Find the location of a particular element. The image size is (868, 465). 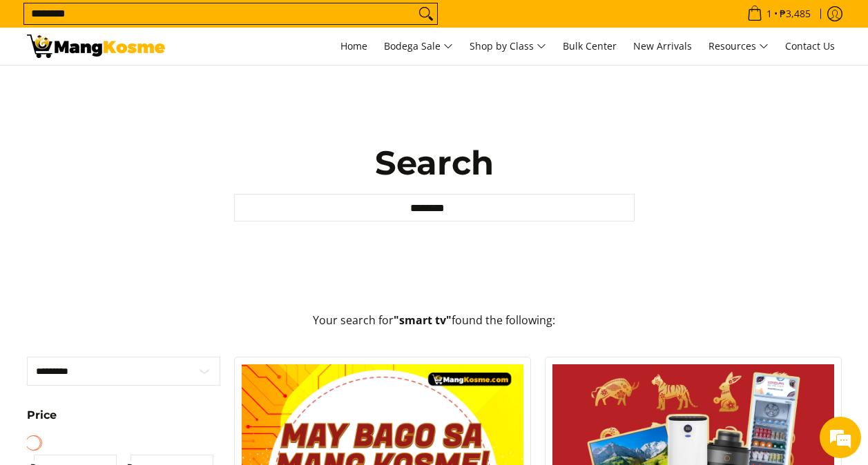

a: Resources is located at coordinates (738, 46).